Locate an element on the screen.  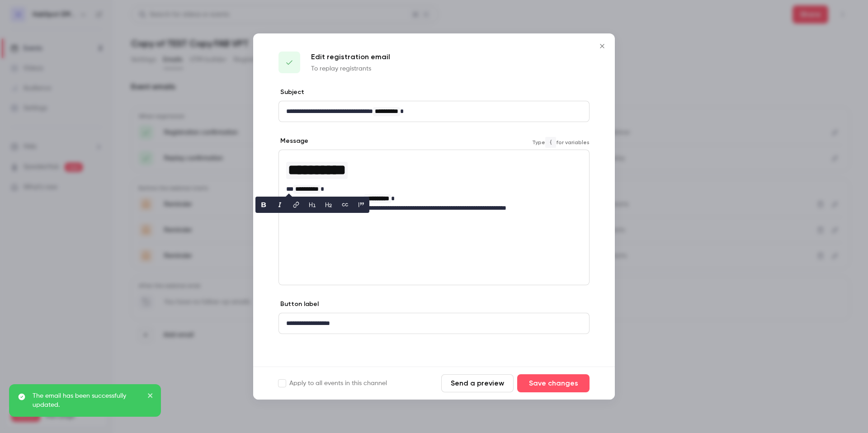
button: italic is located at coordinates (280, 205).